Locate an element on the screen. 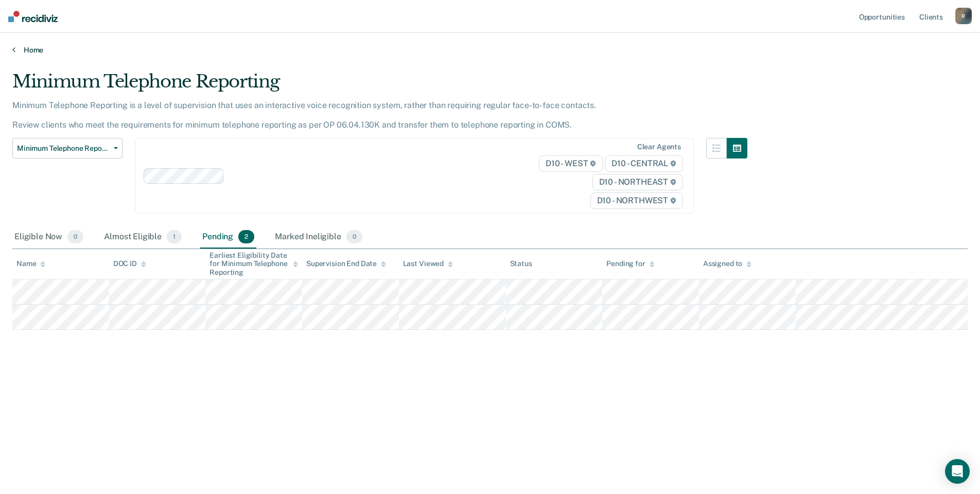 This screenshot has height=494, width=980. div: Clear agents is located at coordinates (659, 147).